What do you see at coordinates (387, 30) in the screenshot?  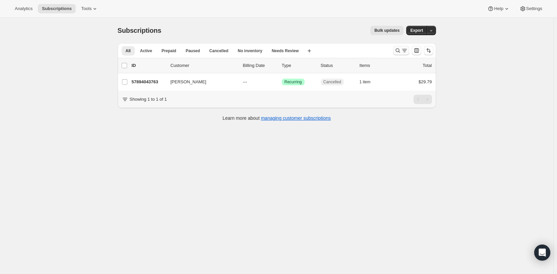 I see `button: Bulk updates` at bounding box center [387, 30].